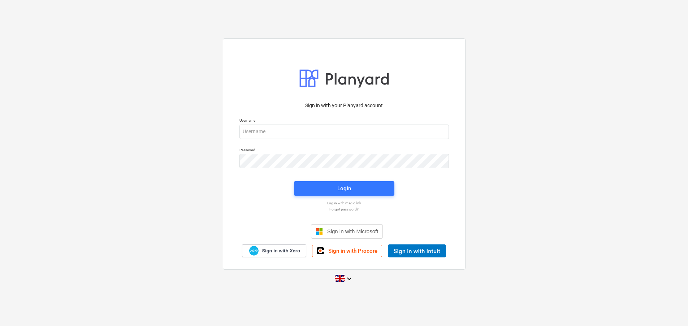  Describe the element at coordinates (344, 105) in the screenshot. I see `p: Sign in with your Planyard account` at that location.